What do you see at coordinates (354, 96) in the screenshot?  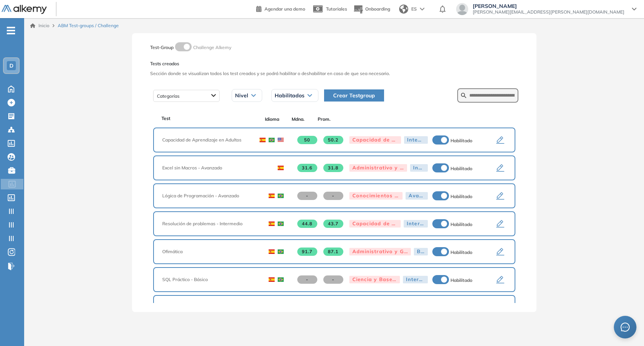 I see `button: Crear Testgroup` at bounding box center [354, 96].